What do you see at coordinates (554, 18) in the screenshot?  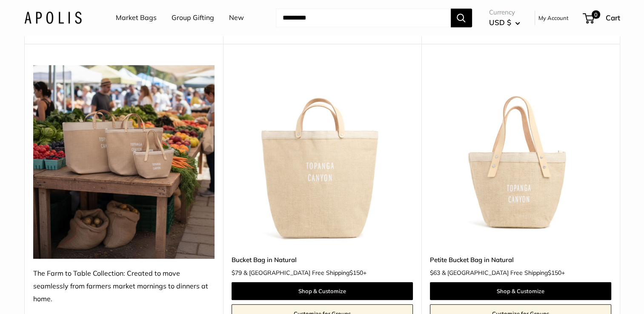 I see `a: My Account` at bounding box center [554, 18].